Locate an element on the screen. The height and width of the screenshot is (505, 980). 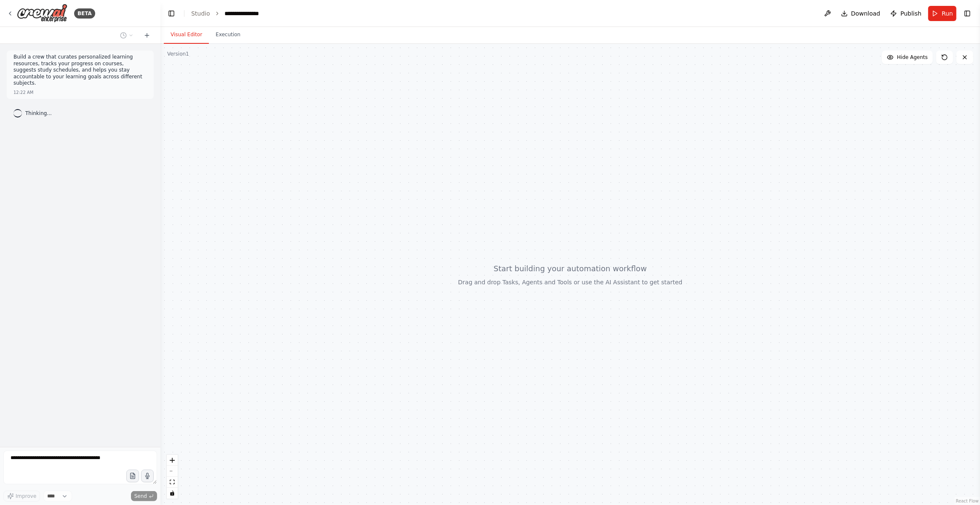
button: Download is located at coordinates (860, 13).